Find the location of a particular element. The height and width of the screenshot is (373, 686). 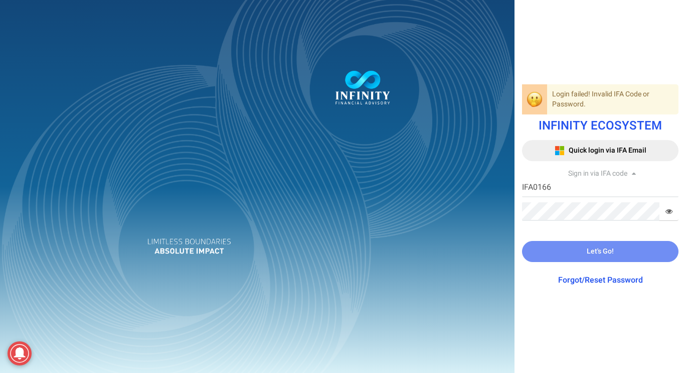

span: Login failed! Invalid IFA Code or Password. is located at coordinates (601, 99).